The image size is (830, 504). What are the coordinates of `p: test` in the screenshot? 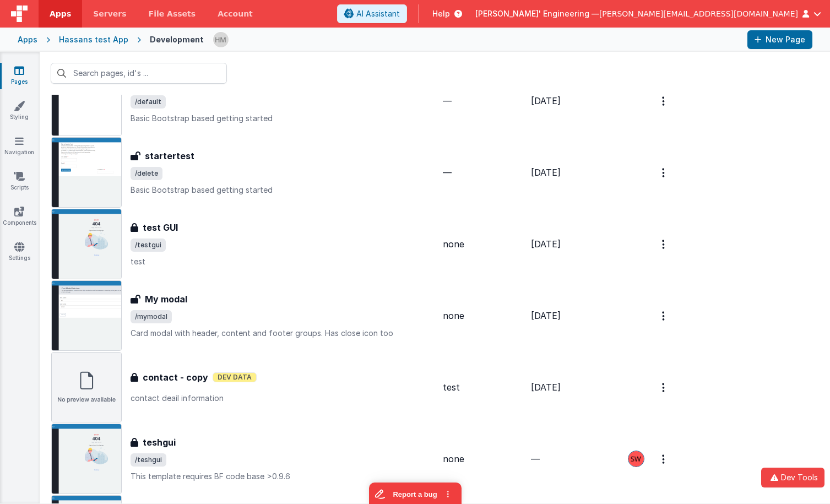 It's located at (286, 262).